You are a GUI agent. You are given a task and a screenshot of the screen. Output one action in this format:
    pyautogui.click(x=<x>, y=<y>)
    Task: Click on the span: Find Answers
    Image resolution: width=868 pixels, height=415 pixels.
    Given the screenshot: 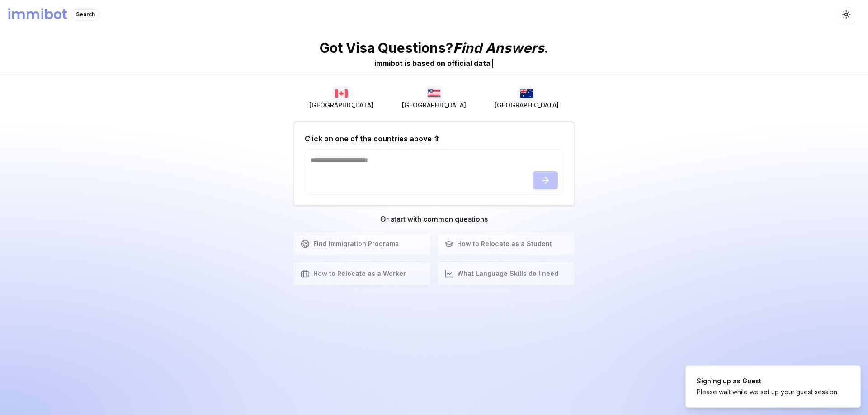 What is the action you would take?
    pyautogui.click(x=499, y=48)
    